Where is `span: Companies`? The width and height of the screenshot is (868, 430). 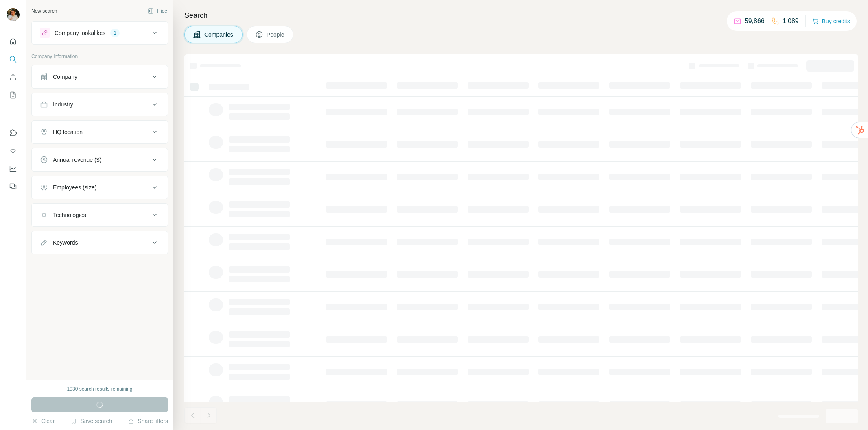
span: Companies is located at coordinates (219, 35).